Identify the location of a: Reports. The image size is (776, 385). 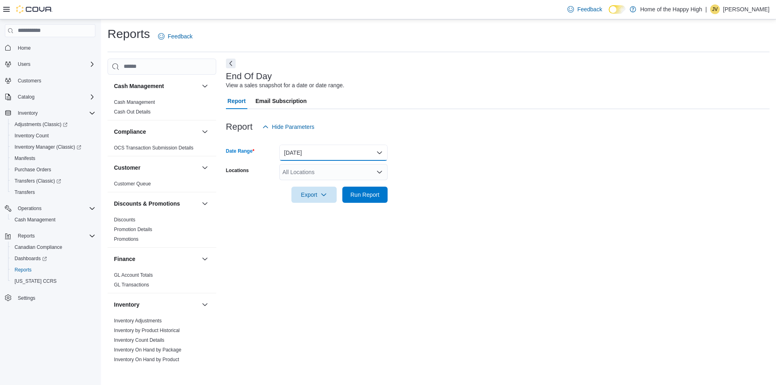
(23, 270).